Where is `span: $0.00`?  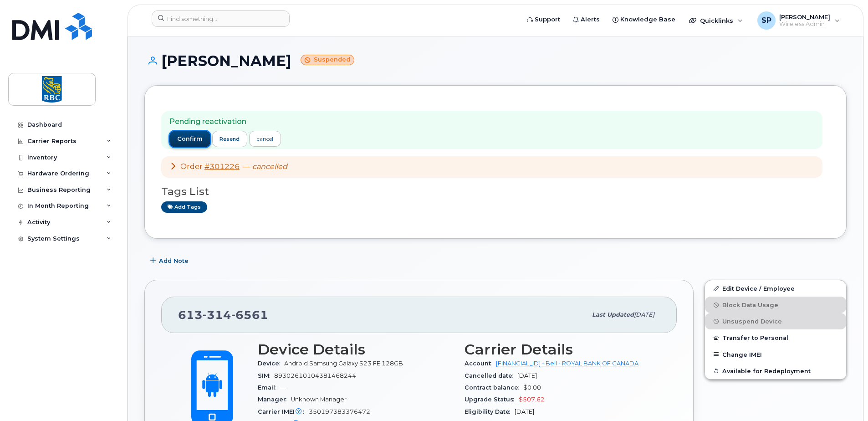 span: $0.00 is located at coordinates (532, 387).